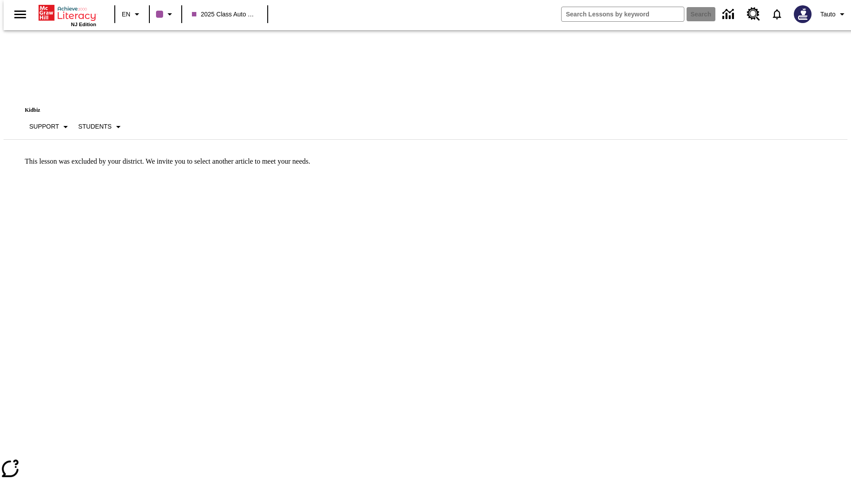 This screenshot has width=851, height=479. Describe the element at coordinates (70, 110) in the screenshot. I see `p: Kidbiz` at that location.